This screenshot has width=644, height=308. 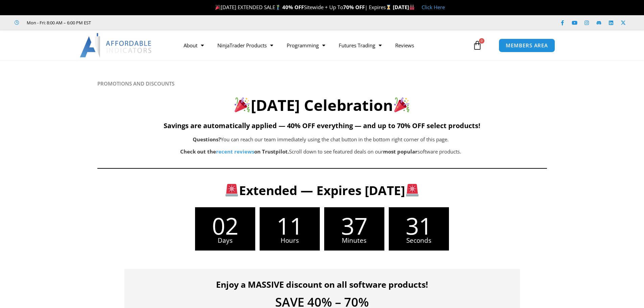 I want to click on img: LogoAI | Affordable Indicators – NinjaTrader, so click(x=116, y=45).